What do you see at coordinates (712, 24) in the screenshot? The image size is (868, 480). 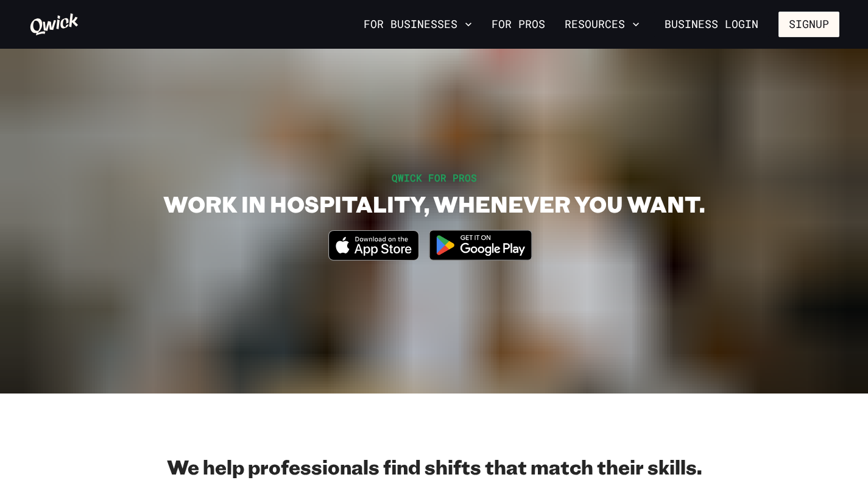 I see `a: Business Login` at bounding box center [712, 24].